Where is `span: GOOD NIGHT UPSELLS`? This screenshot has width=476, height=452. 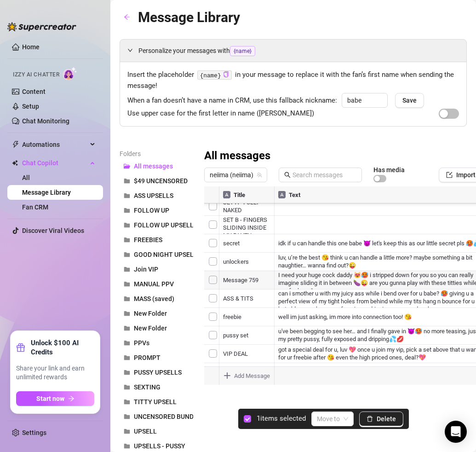 span: GOOD NIGHT UPSELLS is located at coordinates (168, 255).